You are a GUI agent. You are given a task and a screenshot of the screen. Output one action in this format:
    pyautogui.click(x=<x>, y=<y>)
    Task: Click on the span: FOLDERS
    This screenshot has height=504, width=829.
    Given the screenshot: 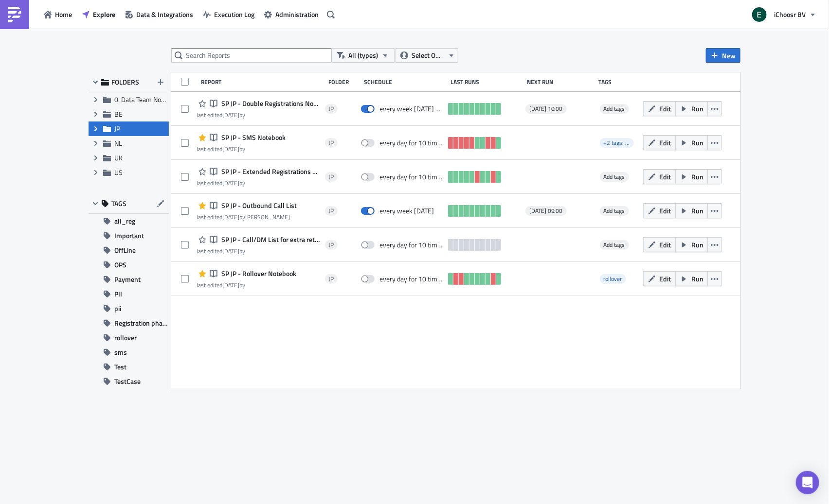 What is the action you would take?
    pyautogui.click(x=125, y=82)
    